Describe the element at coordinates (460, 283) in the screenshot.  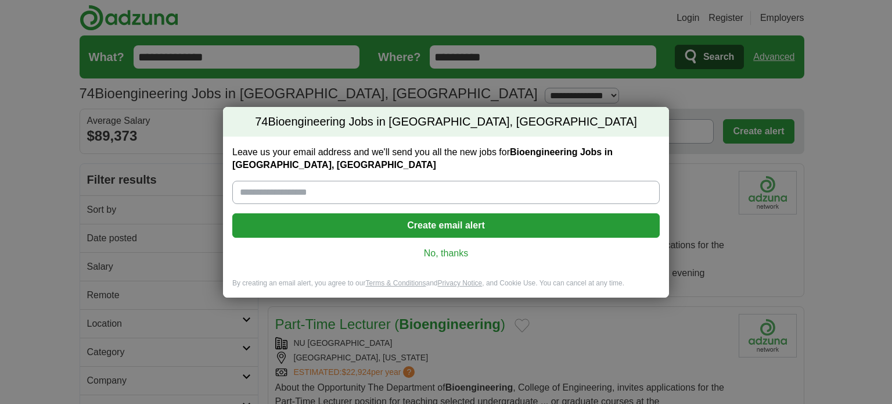
I see `a: Privacy Notice` at that location.